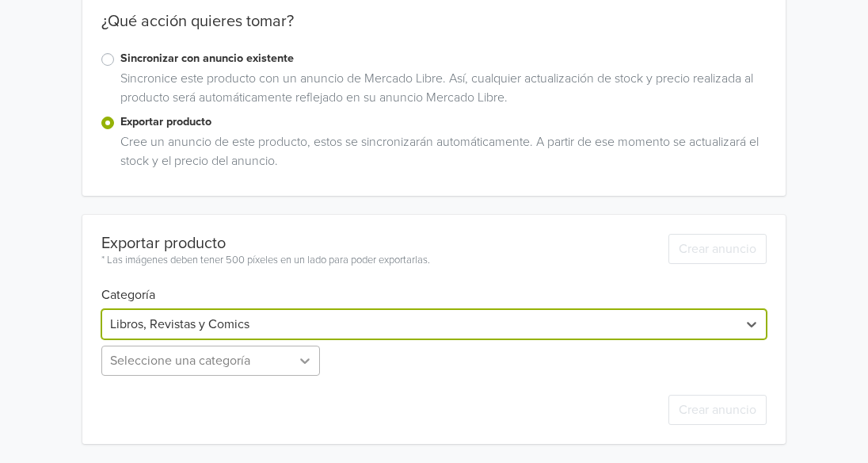 This screenshot has width=868, height=463. Describe the element at coordinates (440, 91) in the screenshot. I see `div: Sincronice este producto con un anuncio de Mercado Libre. Así, cualquier actualización de stock y...` at that location.